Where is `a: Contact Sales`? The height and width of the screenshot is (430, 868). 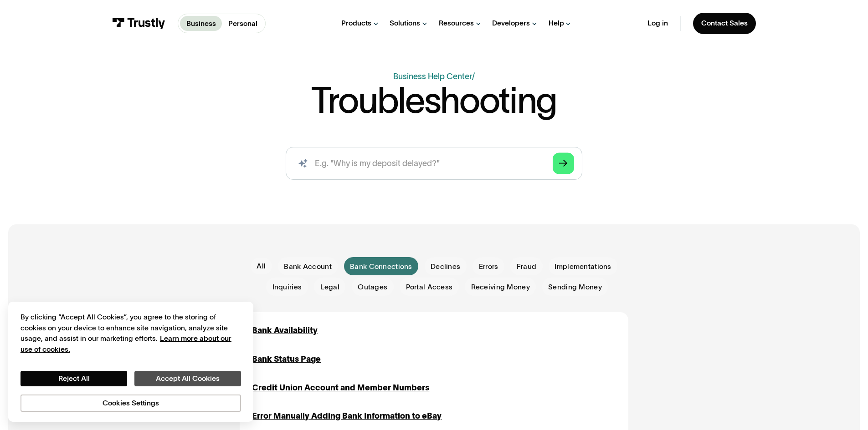
a: Contact Sales is located at coordinates (725, 23).